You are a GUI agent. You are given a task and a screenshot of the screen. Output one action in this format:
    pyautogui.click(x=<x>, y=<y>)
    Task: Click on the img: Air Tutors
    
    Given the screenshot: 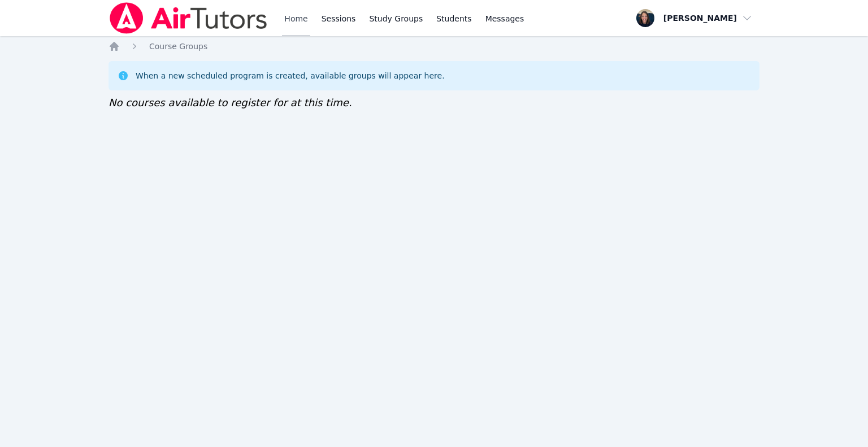 What is the action you would take?
    pyautogui.click(x=188, y=18)
    